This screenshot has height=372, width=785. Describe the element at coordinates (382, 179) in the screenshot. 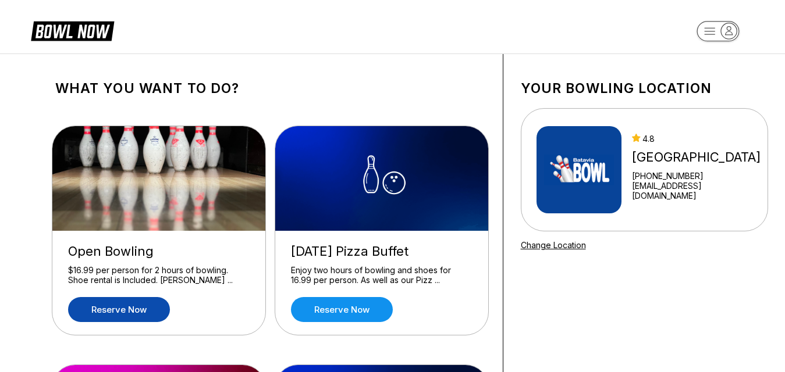

I see `img: Wednesday Pizza Buffet` at that location.